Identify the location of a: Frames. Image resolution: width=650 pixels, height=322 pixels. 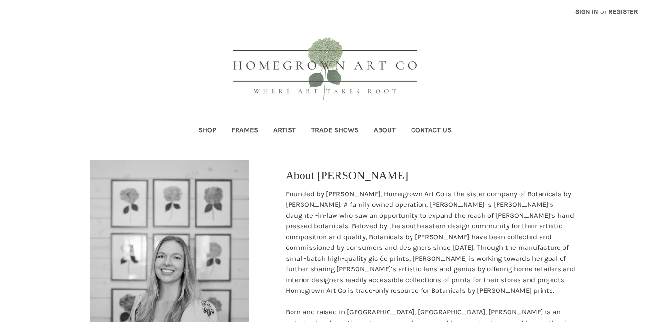
(245, 131).